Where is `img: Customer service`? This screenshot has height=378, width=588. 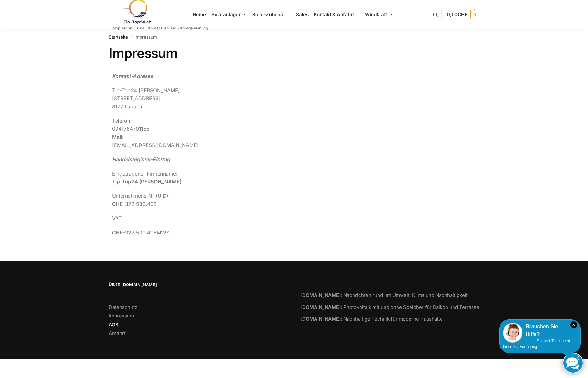
img: Customer service is located at coordinates (513, 333).